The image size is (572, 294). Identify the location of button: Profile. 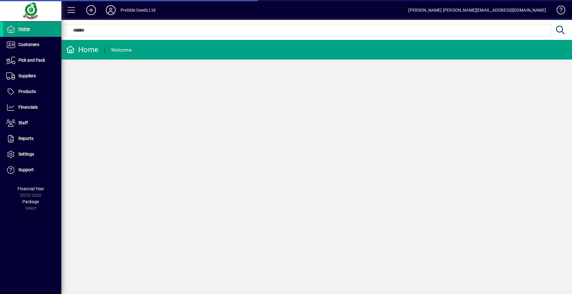
(111, 10).